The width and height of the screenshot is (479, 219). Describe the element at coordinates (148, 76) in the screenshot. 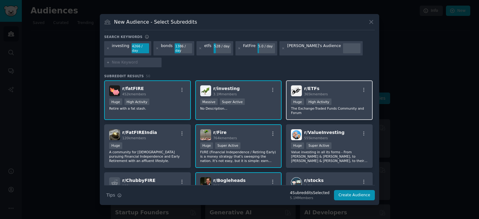

I see `span: 50` at that location.